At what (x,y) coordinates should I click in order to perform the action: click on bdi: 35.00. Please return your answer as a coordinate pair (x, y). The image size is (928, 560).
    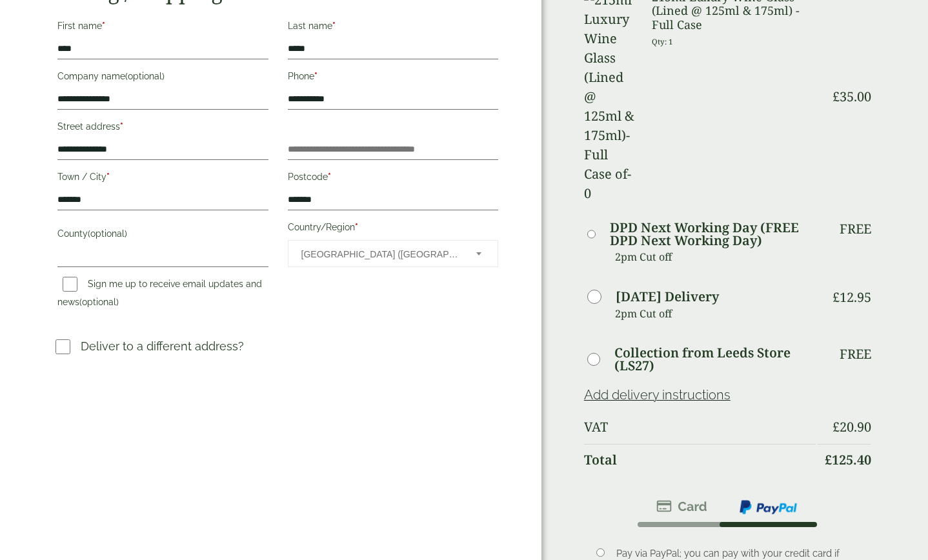
    Looking at the image, I should click on (851, 96).